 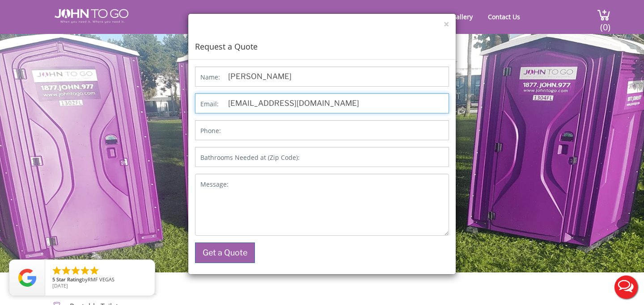 I want to click on img: Review Rating, so click(x=27, y=278).